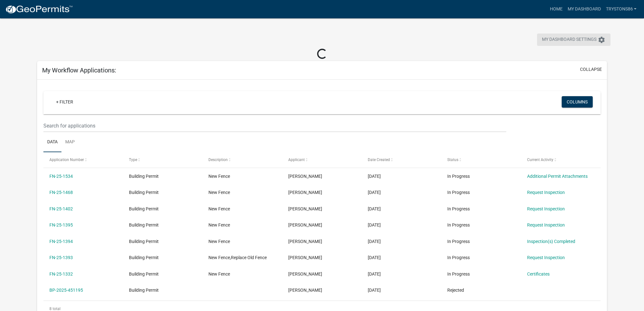 This screenshot has width=644, height=311. Describe the element at coordinates (551, 242) in the screenshot. I see `a: Inspection(s) Completed` at that location.